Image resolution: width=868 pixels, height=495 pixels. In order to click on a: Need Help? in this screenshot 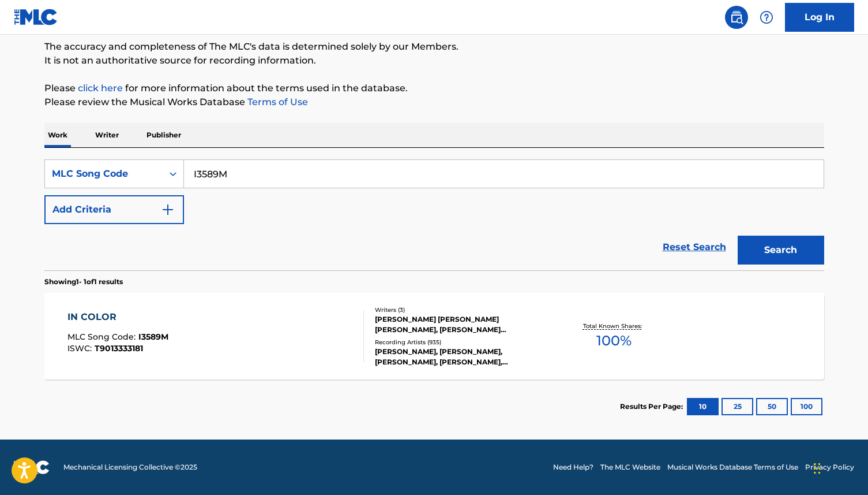, I will do `click(573, 467)`.